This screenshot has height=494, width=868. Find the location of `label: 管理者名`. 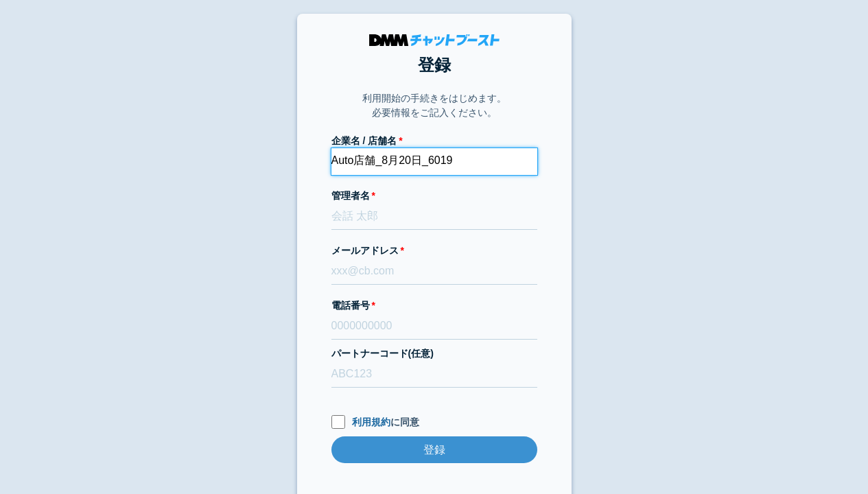

label: 管理者名 is located at coordinates (434, 196).